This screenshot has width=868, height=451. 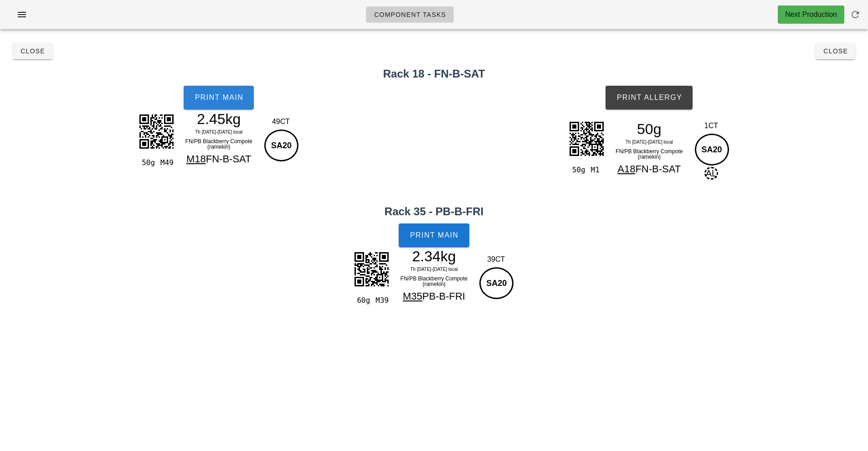 What do you see at coordinates (196, 159) in the screenshot?
I see `span: M18` at bounding box center [196, 159].